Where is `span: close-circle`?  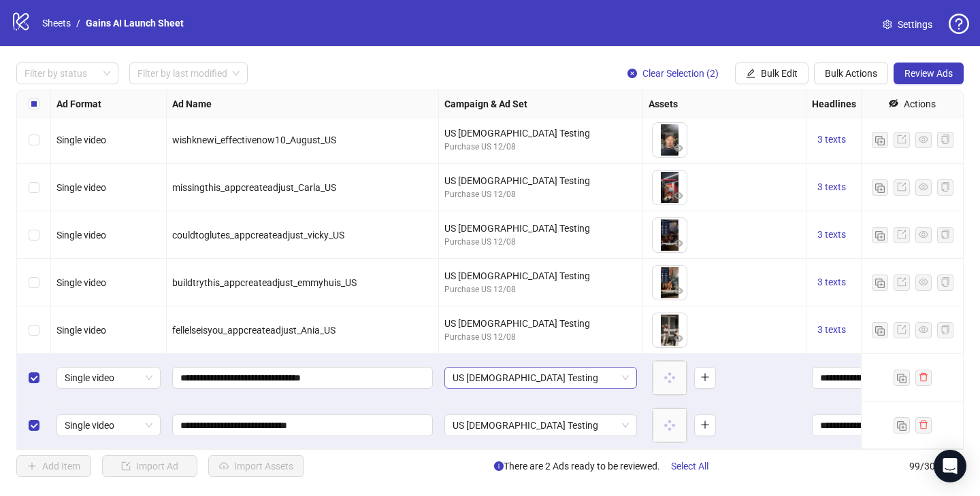
span: close-circle is located at coordinates (632, 73).